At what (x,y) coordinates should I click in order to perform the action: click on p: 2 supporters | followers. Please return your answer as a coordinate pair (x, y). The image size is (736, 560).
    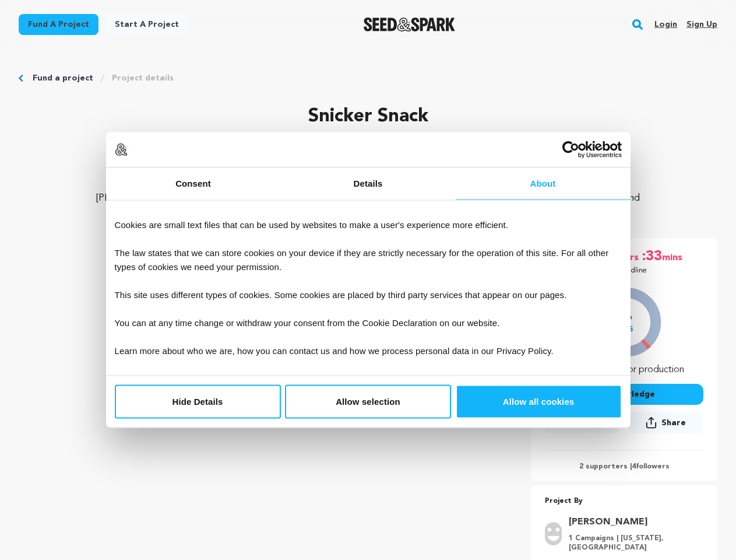
    Looking at the image, I should click on (624, 467).